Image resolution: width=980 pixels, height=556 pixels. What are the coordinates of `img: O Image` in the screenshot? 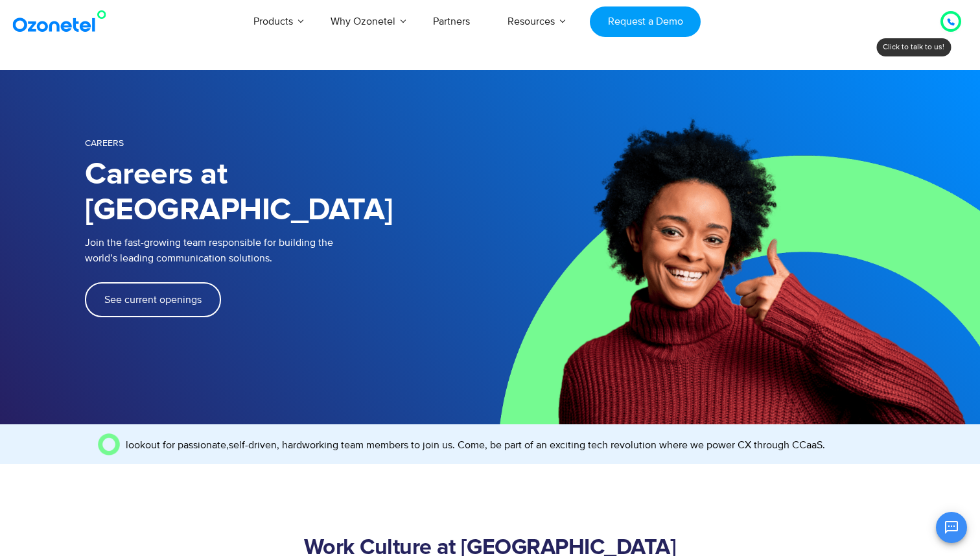 It's located at (109, 444).